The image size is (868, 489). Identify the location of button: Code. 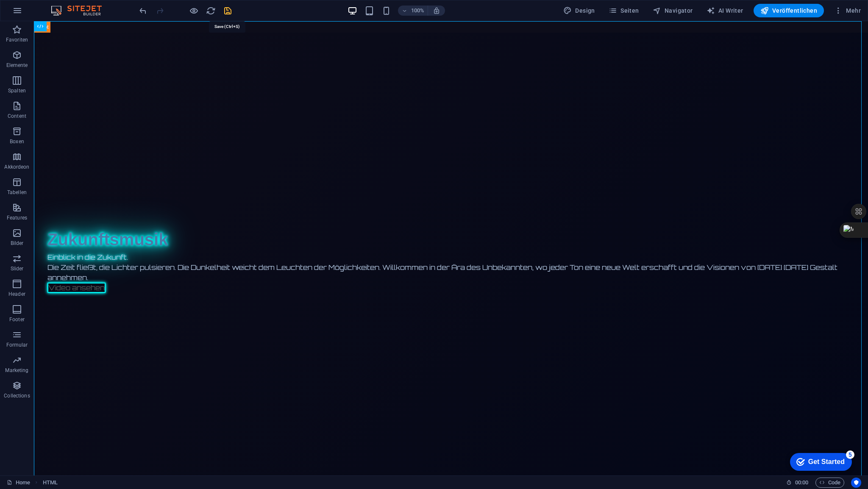
(830, 483).